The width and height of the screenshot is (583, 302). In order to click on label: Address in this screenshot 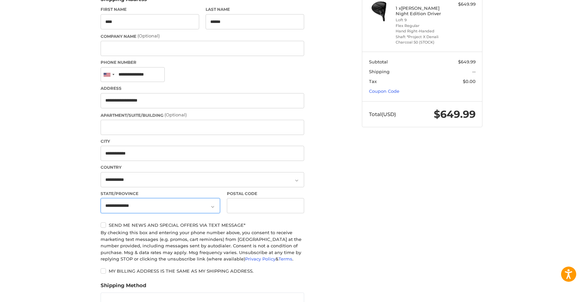, I will do `click(202, 88)`.